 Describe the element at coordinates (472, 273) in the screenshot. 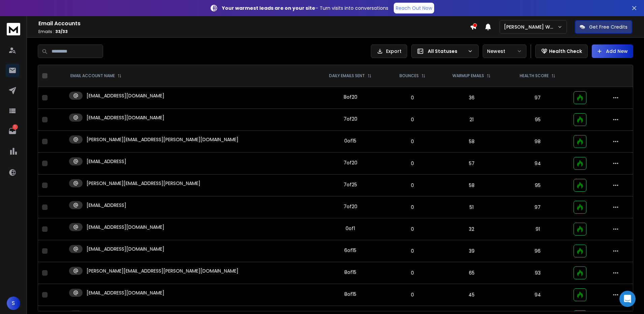

I see `td: 65` at that location.